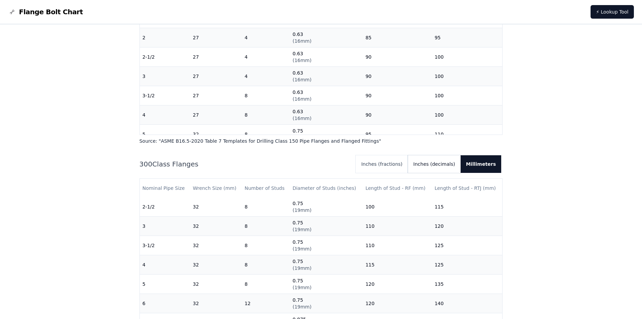 Image resolution: width=642 pixels, height=319 pixels. Describe the element at coordinates (45, 12) in the screenshot. I see `a: Flange Bolt Chart LogoFlange Bolt Chart` at that location.